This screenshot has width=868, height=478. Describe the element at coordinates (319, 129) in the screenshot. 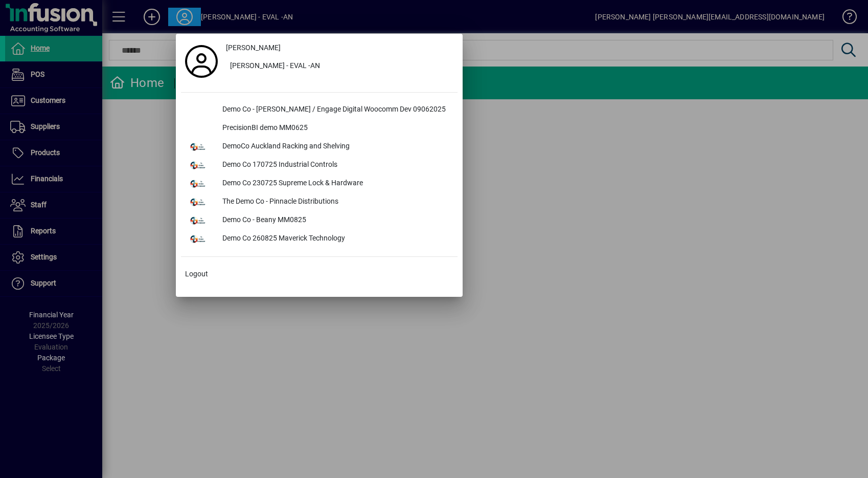

I see `button: PrecisionBI demo MM0625` at that location.